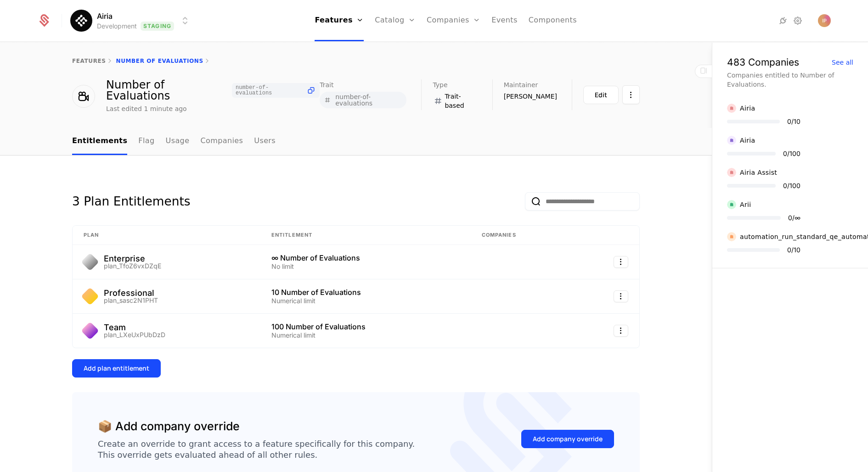 The image size is (868, 472). What do you see at coordinates (131, 293) in the screenshot?
I see `div: Professional` at bounding box center [131, 293].